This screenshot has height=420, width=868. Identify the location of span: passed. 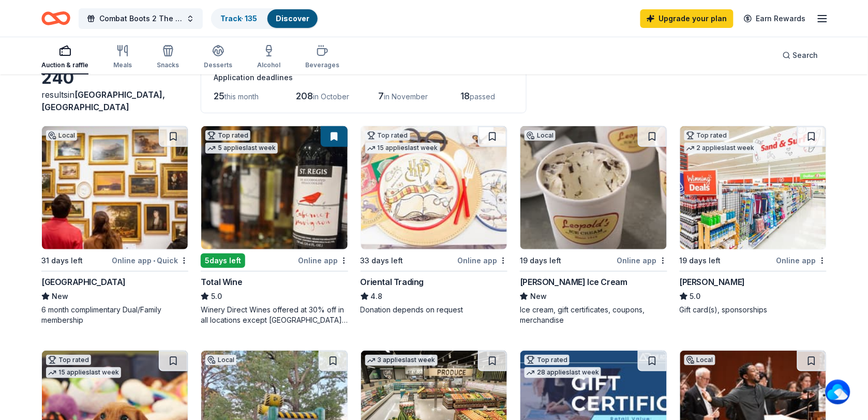
(482, 96).